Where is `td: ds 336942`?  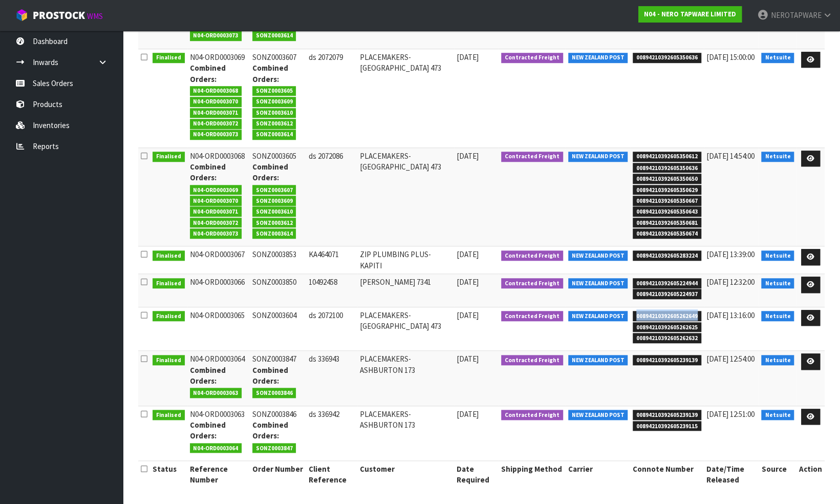
td: ds 336942 is located at coordinates (332, 433).